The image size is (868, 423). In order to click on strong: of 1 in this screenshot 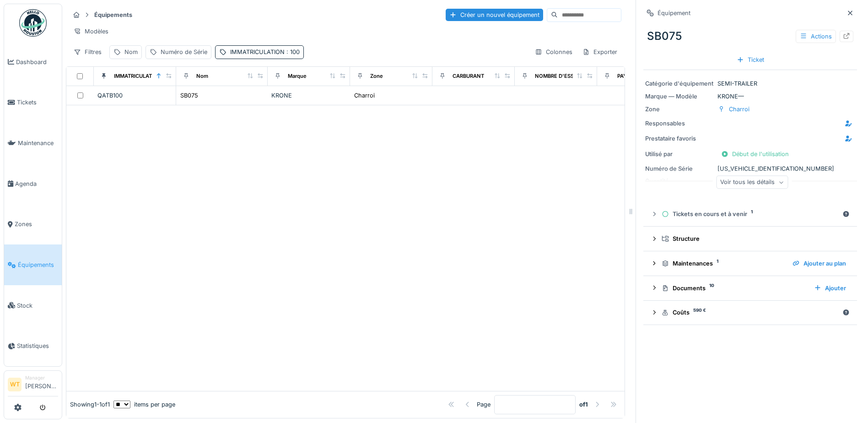, I will do `click(583, 404)`.